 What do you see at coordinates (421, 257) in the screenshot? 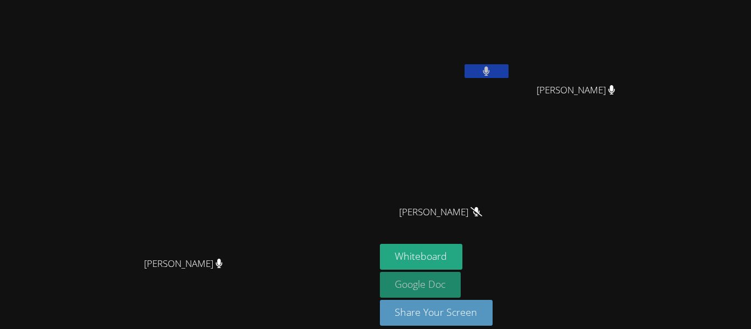
I see `button: Whiteboard` at bounding box center [421, 257].